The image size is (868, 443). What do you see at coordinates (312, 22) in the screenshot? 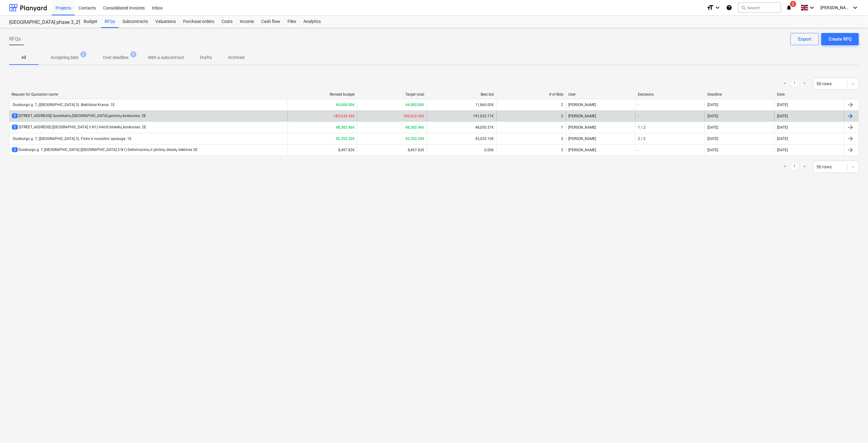
I see `a: Analytics` at bounding box center [312, 22].